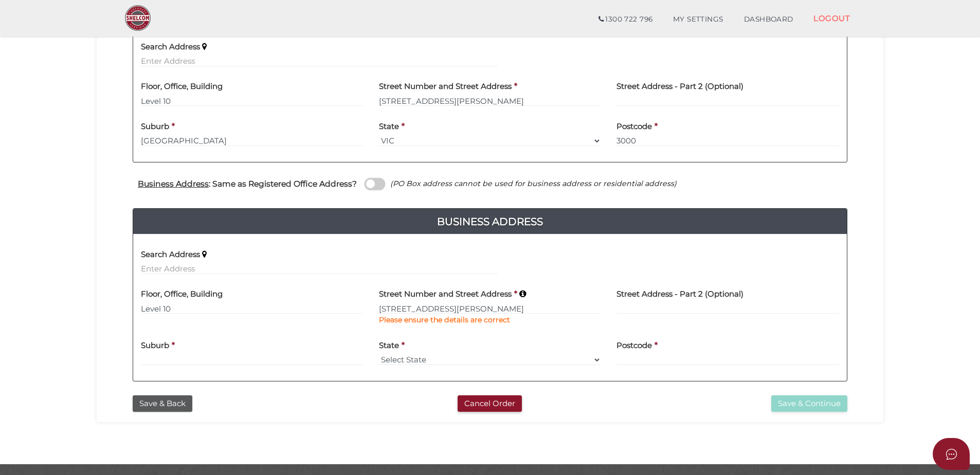 This screenshot has height=475, width=980. What do you see at coordinates (699, 20) in the screenshot?
I see `a: MY SETTINGS` at bounding box center [699, 20].